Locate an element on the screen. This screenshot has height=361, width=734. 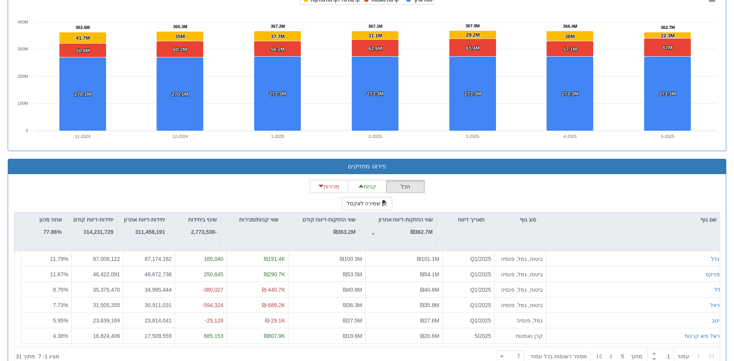
div: הראל is located at coordinates (717, 305).